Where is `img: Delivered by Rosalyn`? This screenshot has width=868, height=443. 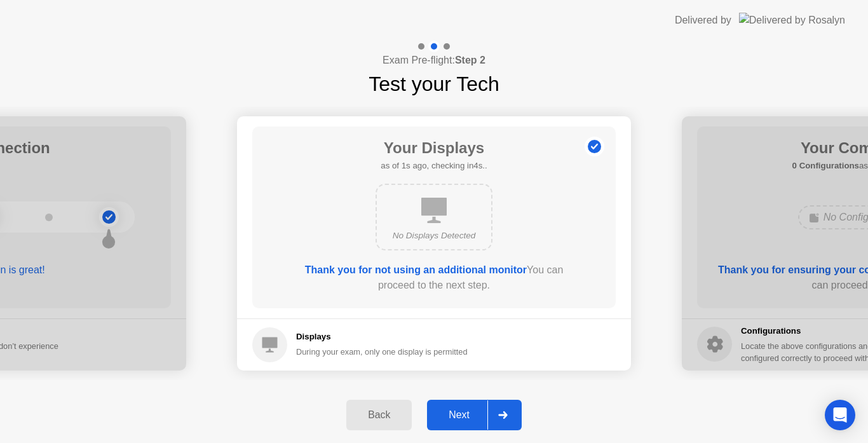
img: Delivered by Rosalyn is located at coordinates (792, 20).